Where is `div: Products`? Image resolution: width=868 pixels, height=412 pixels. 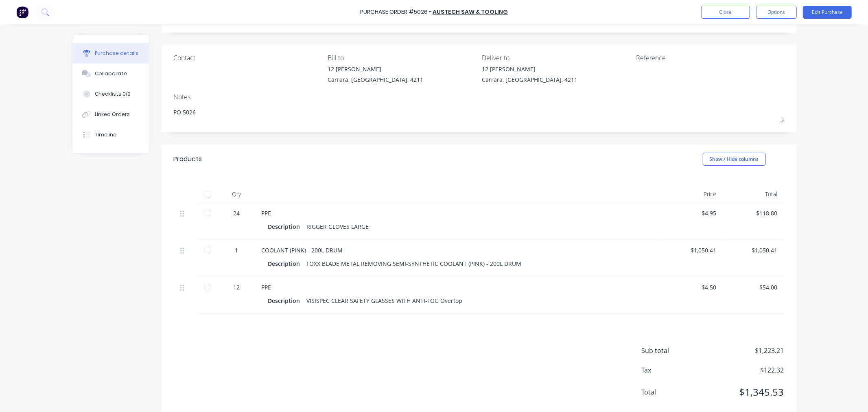 div: Products is located at coordinates (188, 159).